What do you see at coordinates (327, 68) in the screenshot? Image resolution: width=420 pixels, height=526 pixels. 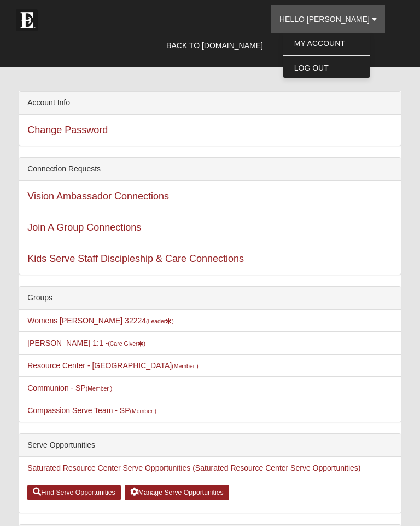 I see `a: Log Out` at bounding box center [327, 68].